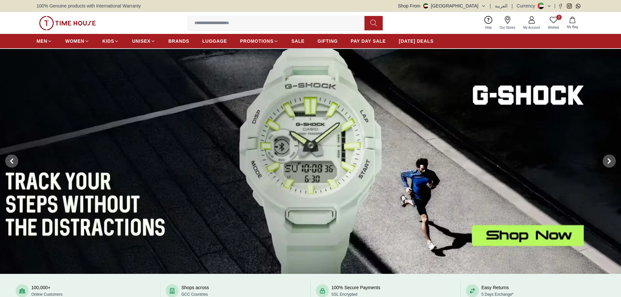  What do you see at coordinates (559, 17) in the screenshot?
I see `span: 0` at bounding box center [559, 17].